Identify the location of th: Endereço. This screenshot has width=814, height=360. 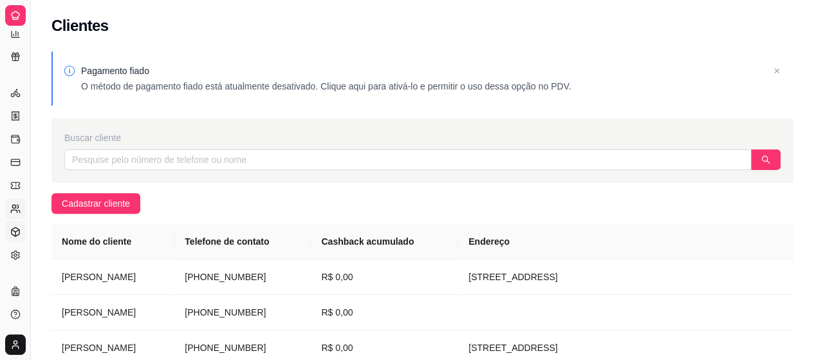
(626, 241).